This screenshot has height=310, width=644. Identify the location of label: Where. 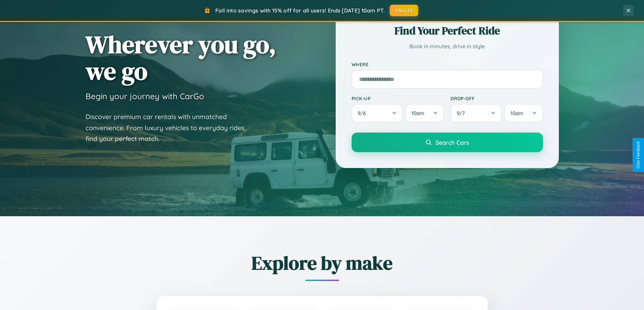
(447, 64).